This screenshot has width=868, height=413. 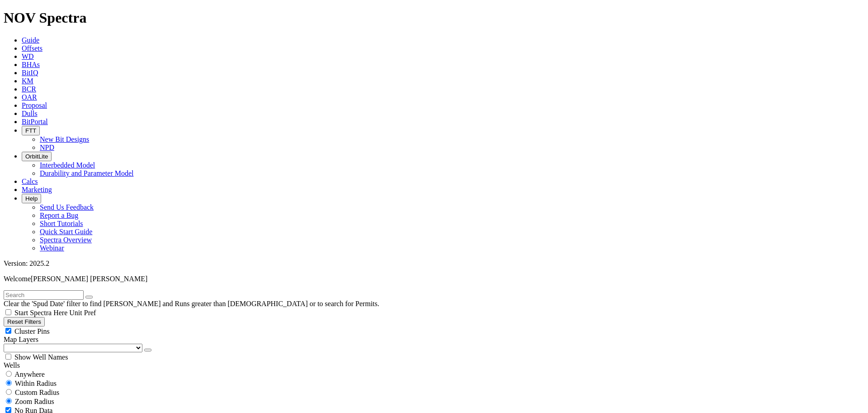 I want to click on span: Offsets, so click(x=32, y=48).